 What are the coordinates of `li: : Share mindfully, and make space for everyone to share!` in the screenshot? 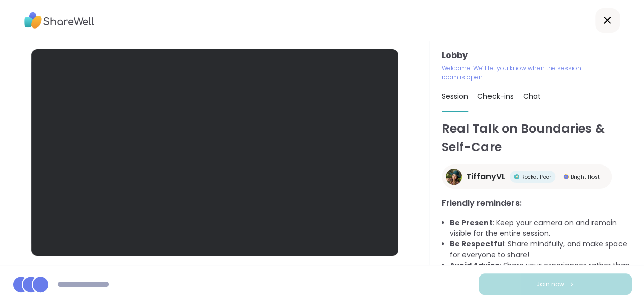 It's located at (540, 250).